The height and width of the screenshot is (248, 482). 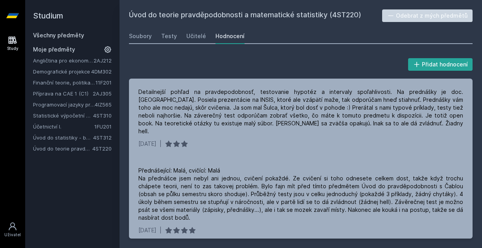 I want to click on div: Přednášející: Malá, cvičící: Malá Na přednášce jsem nebyl ani jednou, cvičení pokaždé. Ze cvičení..., so click(x=301, y=194).